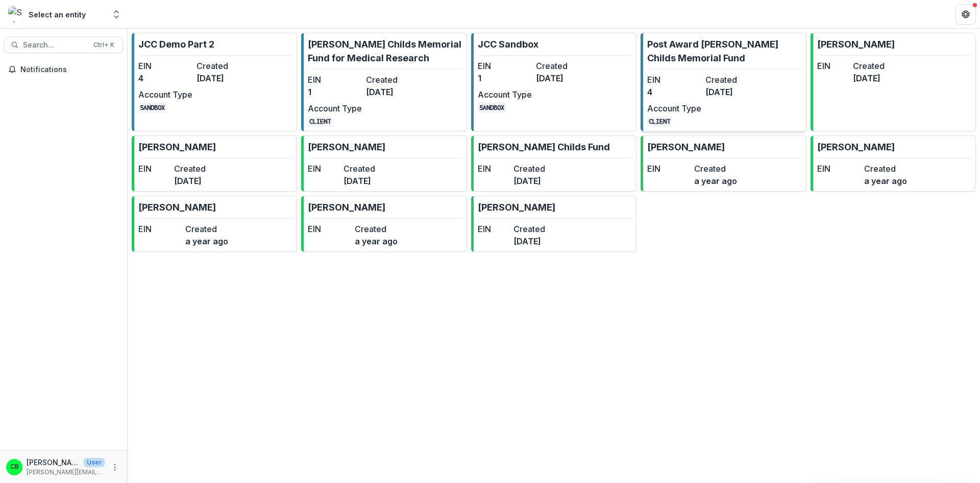 Image resolution: width=980 pixels, height=483 pixels. I want to click on button: More, so click(115, 467).